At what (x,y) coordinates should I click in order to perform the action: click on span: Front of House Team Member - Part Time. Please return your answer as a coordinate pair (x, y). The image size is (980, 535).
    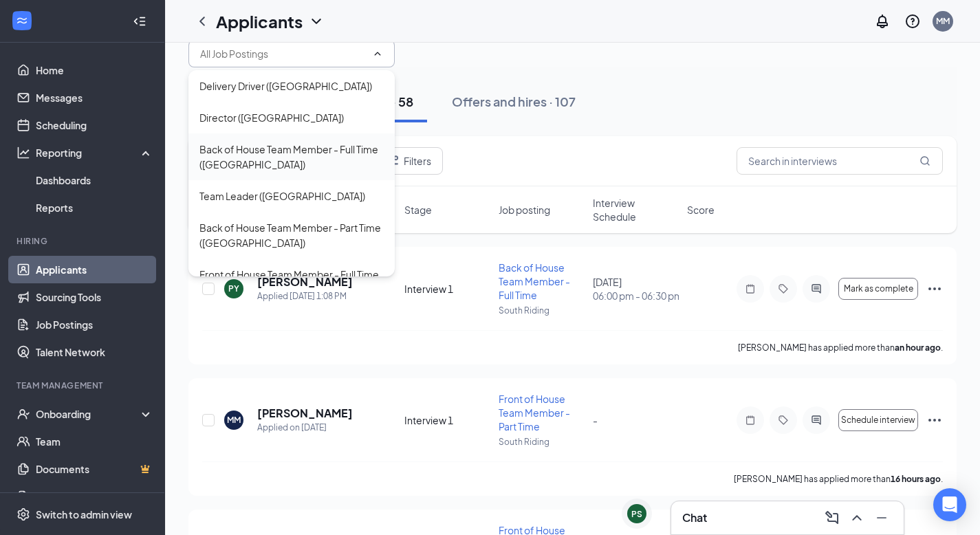
    Looking at the image, I should click on (534, 413).